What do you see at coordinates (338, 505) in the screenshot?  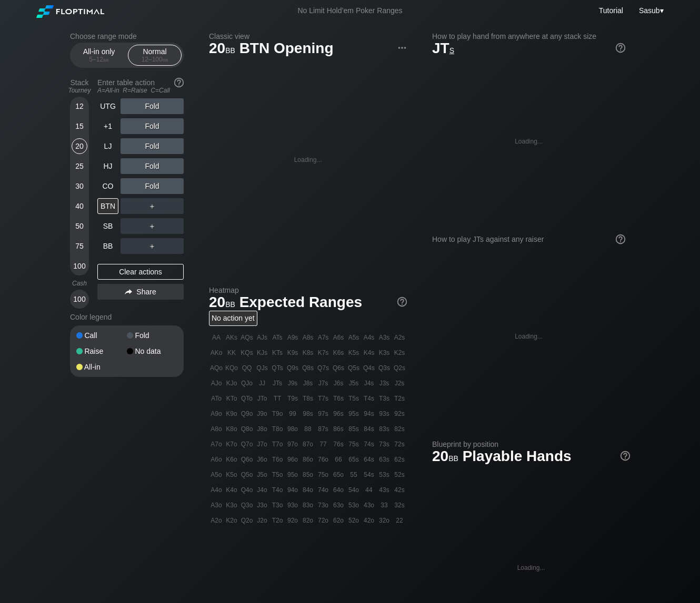 I see `div: 63o` at bounding box center [338, 505].